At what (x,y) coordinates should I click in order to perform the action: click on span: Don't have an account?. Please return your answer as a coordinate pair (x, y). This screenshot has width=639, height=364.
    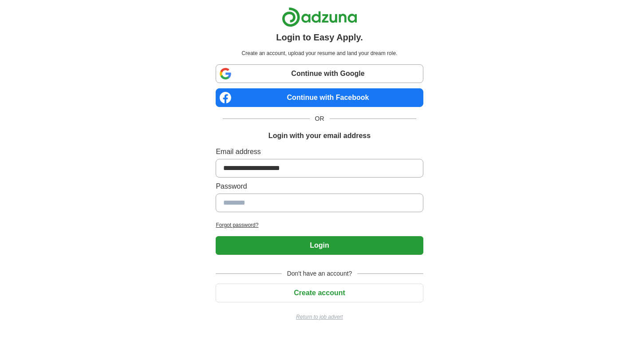
    Looking at the image, I should click on (320, 273).